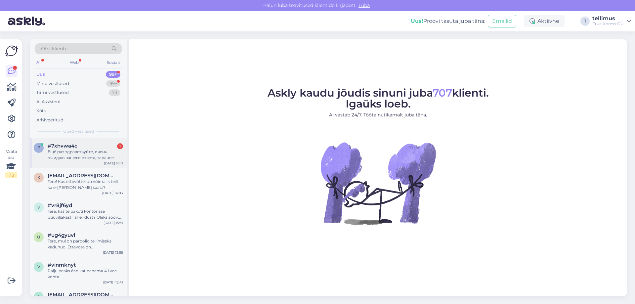  What do you see at coordinates (41, 74) in the screenshot?
I see `div: Uus` at bounding box center [41, 74].